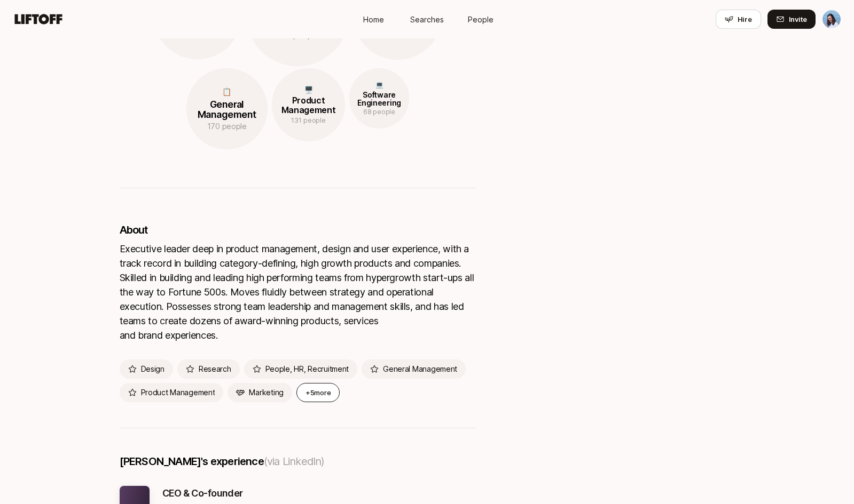 The height and width of the screenshot is (504, 854). Describe the element at coordinates (298, 292) in the screenshot. I see `div: Executive leader deep in product management, design and user experience, with a track record in b...` at that location.